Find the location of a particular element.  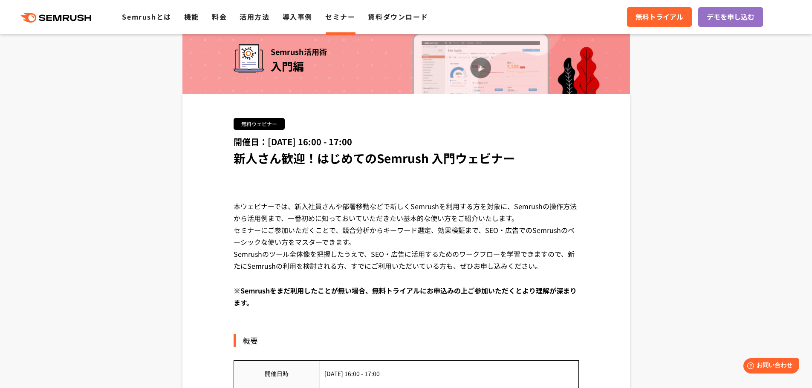

span: 新人さん歓迎！はじめてのSemrush 入門ウェビナー is located at coordinates (374, 158).